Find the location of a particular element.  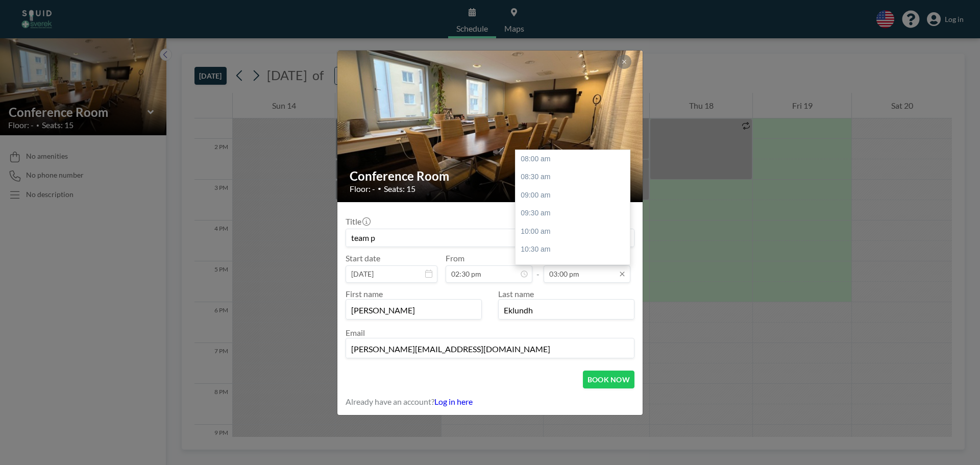

input: Guest reservation is located at coordinates (490, 238).